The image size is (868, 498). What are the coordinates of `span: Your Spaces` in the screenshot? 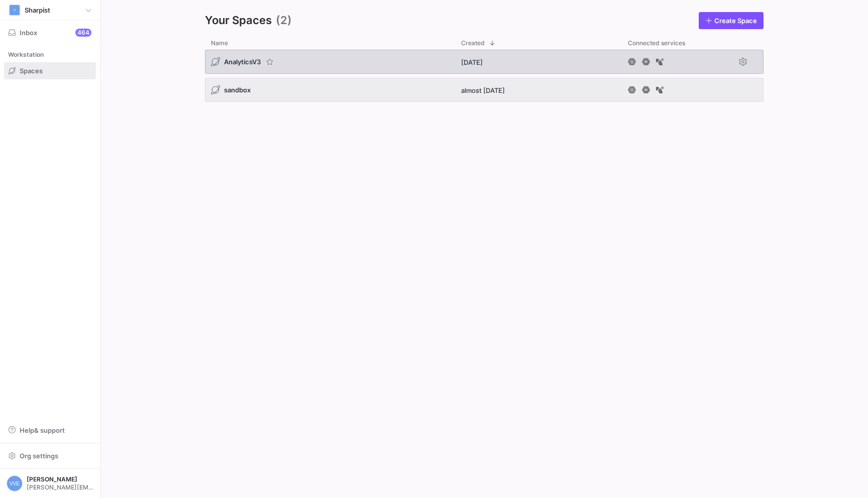 It's located at (238, 21).